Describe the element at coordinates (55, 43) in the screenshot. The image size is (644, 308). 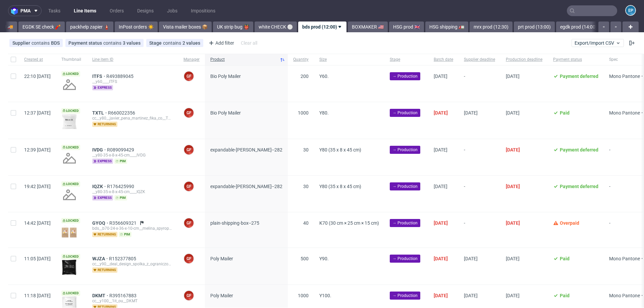
I see `div: BDS` at that location.